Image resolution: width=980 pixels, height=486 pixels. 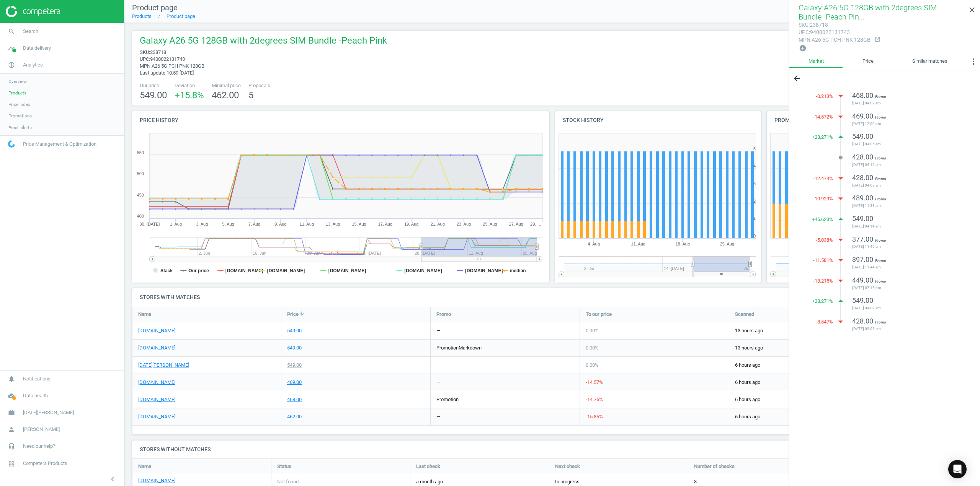 I want to click on span: -18.215 %, so click(x=823, y=281).